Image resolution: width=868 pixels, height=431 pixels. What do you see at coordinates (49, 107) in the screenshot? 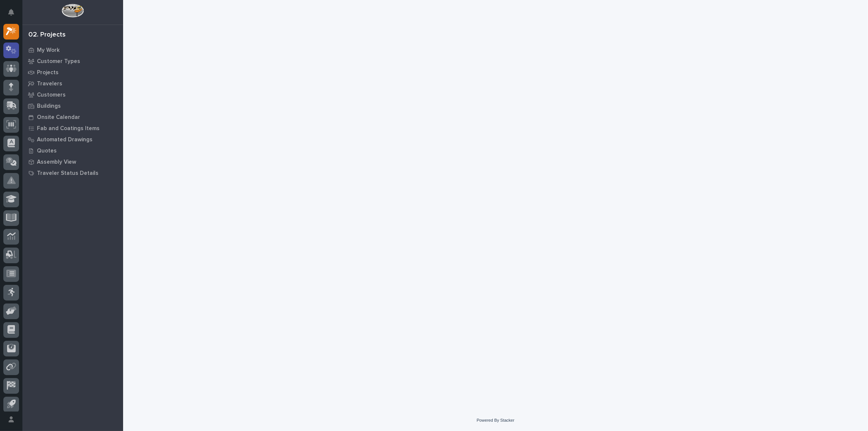
I see `p: Buildings` at bounding box center [49, 107].